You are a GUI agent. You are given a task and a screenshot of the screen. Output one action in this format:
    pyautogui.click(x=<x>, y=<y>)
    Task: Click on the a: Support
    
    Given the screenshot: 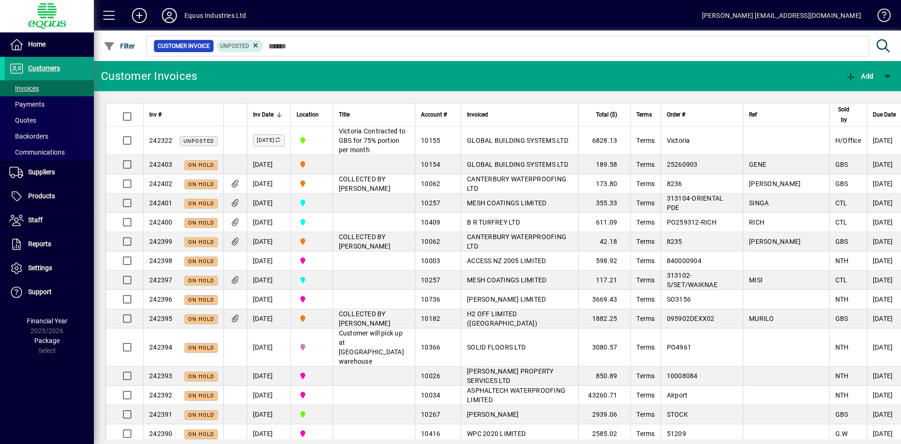 What is the action you would take?
    pyautogui.click(x=49, y=292)
    